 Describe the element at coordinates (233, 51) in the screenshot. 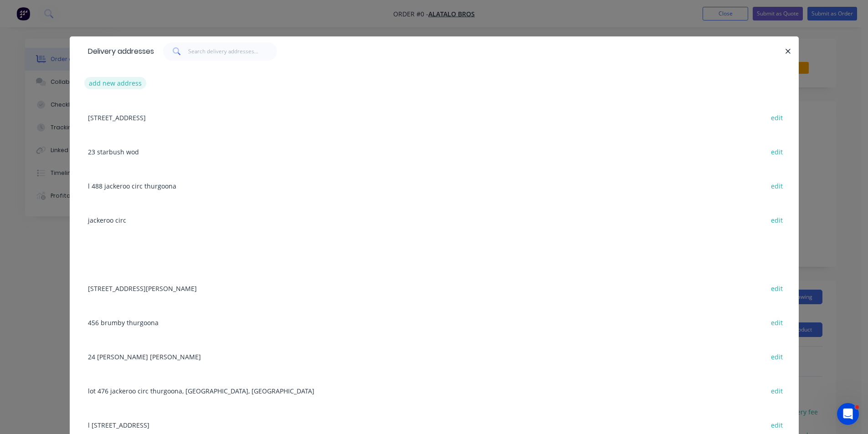

I see `input: Search delivery addresses...` at that location.